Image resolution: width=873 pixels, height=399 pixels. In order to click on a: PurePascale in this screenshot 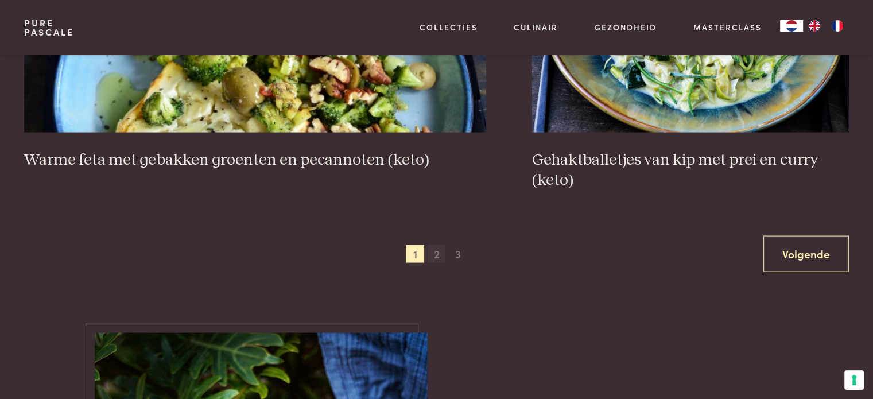, I will do `click(49, 28)`.